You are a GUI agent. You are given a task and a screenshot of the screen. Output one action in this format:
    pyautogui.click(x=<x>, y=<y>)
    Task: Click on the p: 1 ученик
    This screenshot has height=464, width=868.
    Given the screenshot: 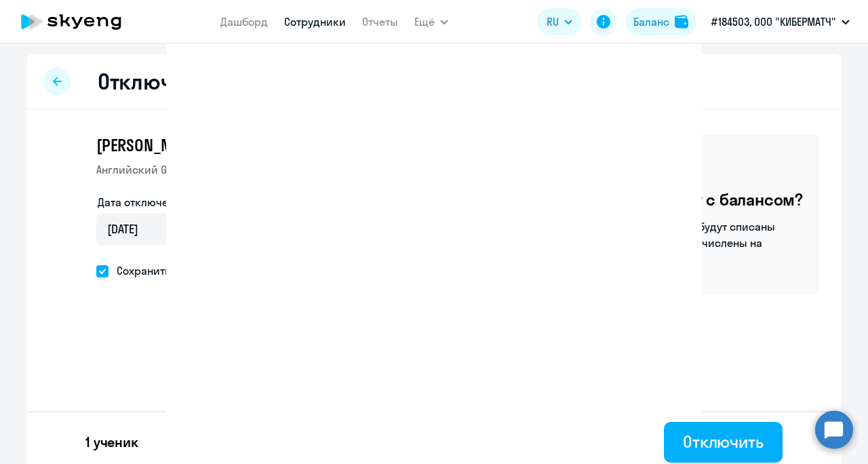 What is the action you would take?
    pyautogui.click(x=112, y=442)
    